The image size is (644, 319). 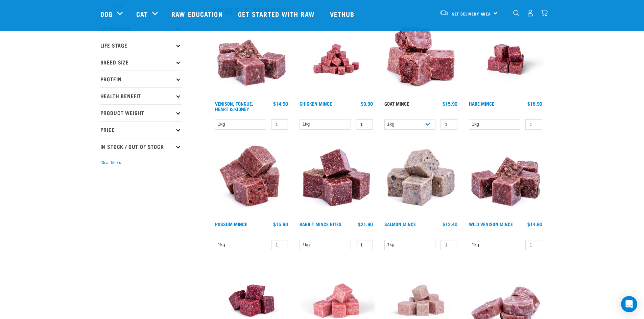 I want to click on span: Set Delivery Area, so click(x=472, y=13).